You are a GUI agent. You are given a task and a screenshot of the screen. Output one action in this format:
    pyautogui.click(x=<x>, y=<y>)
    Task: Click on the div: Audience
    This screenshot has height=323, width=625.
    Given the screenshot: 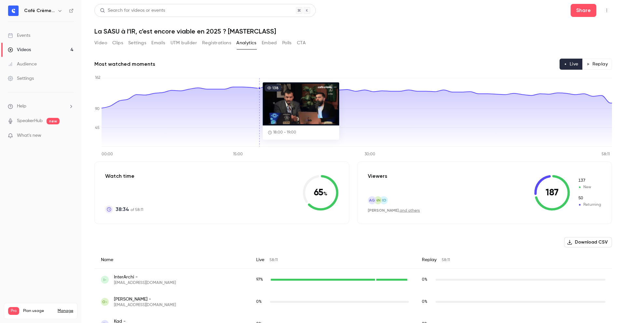 What is the action you would take?
    pyautogui.click(x=22, y=64)
    